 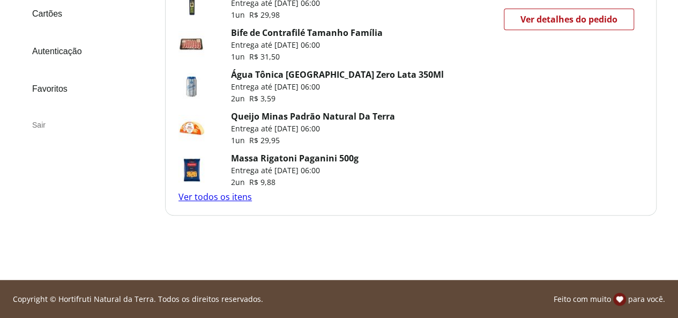 I want to click on img: Água Tônica Antarctica Zero Lata 350Ml, so click(x=192, y=86).